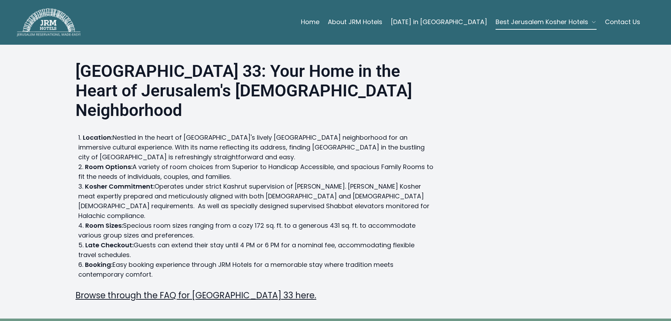 The width and height of the screenshot is (671, 321). What do you see at coordinates (109, 245) in the screenshot?
I see `strong: Late Checkout:` at bounding box center [109, 245].